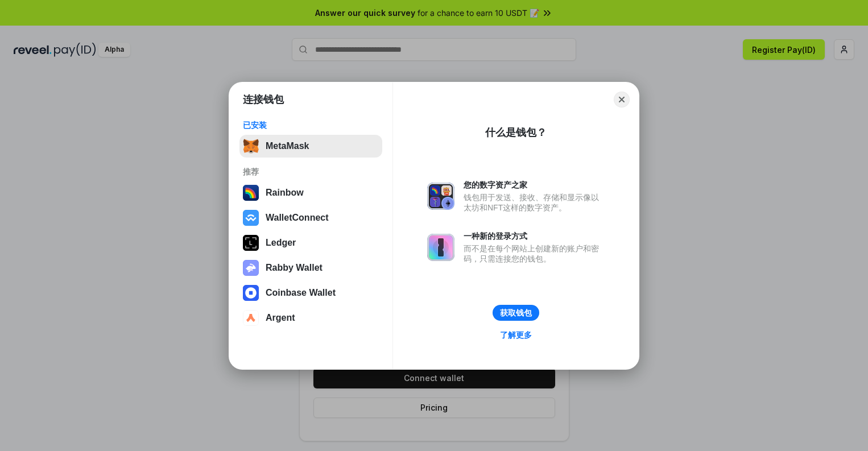 This screenshot has height=451, width=868. I want to click on div: Rainbow, so click(284, 193).